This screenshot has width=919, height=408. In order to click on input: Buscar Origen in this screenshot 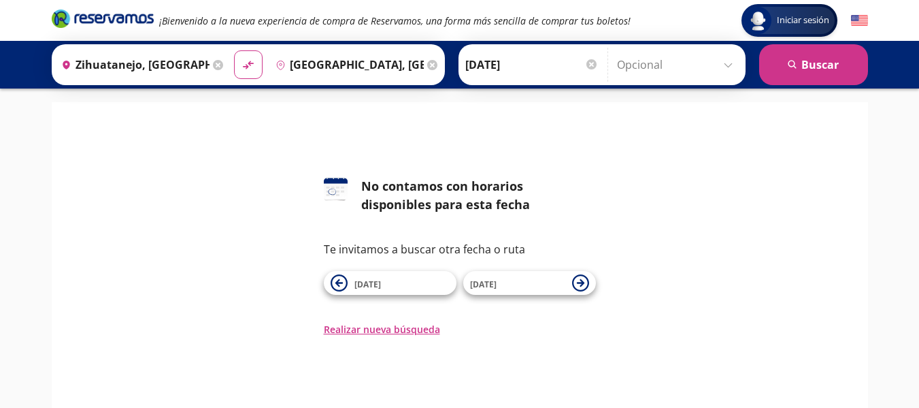, I will do `click(133, 65)`.